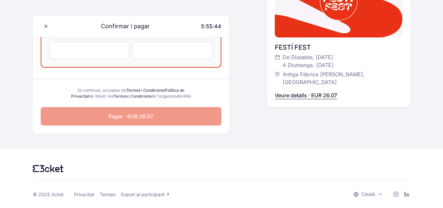 Image resolution: width=443 pixels, height=208 pixels. I want to click on div: En continuar, accepteu els i de 3cket i les de l'organitzador, so click(131, 93).